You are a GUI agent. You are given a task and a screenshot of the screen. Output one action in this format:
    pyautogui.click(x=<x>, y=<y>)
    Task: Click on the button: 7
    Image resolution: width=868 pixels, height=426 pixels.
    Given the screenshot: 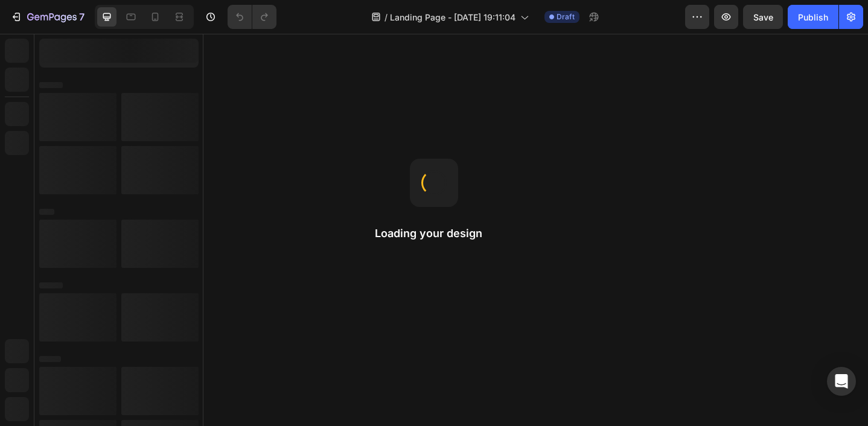 What is the action you would take?
    pyautogui.click(x=47, y=17)
    